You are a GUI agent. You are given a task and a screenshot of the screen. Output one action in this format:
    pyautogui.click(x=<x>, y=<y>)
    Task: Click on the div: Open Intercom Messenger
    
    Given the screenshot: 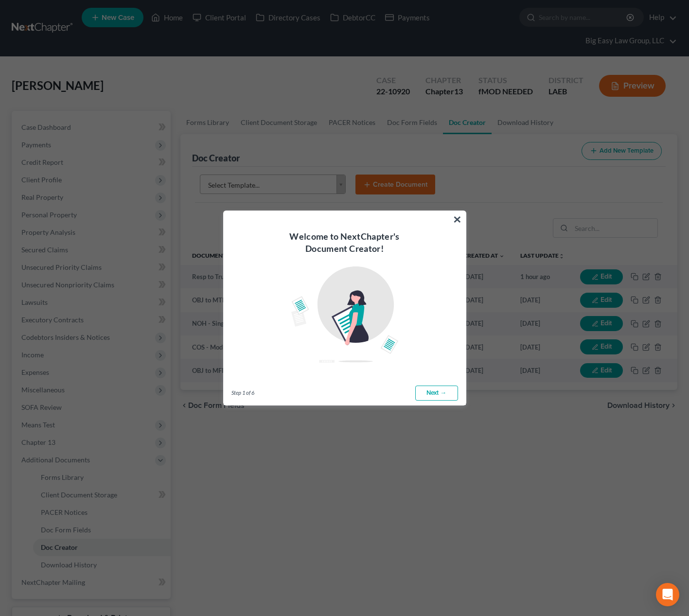 What is the action you would take?
    pyautogui.click(x=667, y=595)
    